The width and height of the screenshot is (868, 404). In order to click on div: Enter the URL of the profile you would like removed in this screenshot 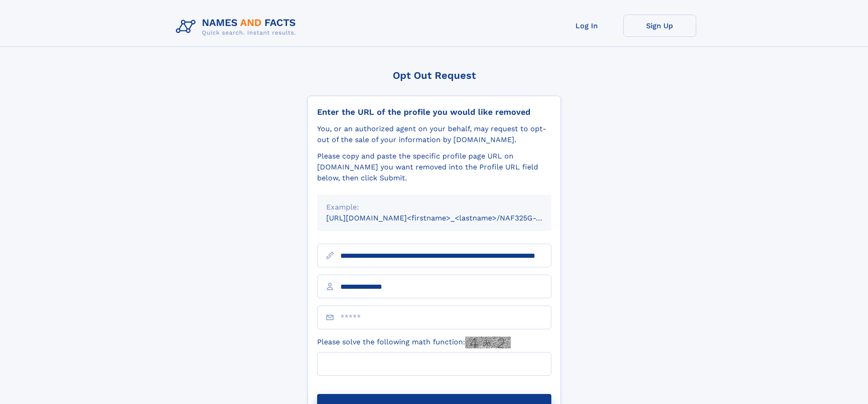, I will do `click(434, 112)`.